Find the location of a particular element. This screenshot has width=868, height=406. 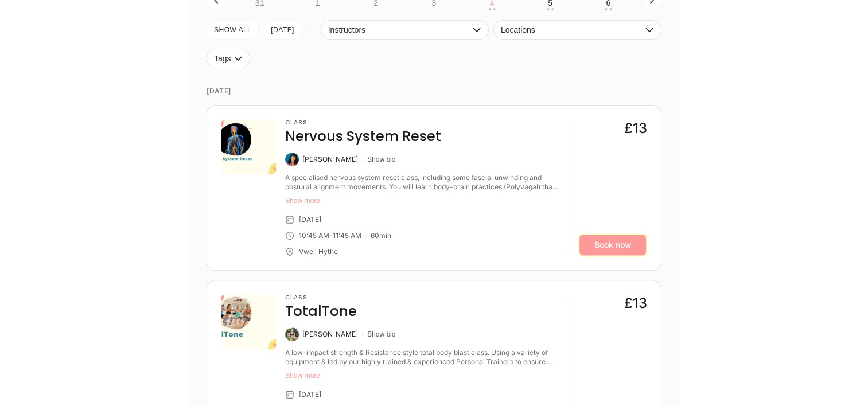

img: e4469c8b-81d2-467b-8aae-a5ffd6d3c404.png is located at coordinates (249, 147).